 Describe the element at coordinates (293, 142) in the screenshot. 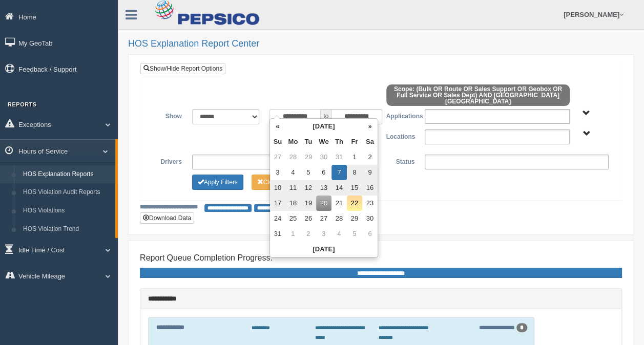

I see `th: Mo` at that location.